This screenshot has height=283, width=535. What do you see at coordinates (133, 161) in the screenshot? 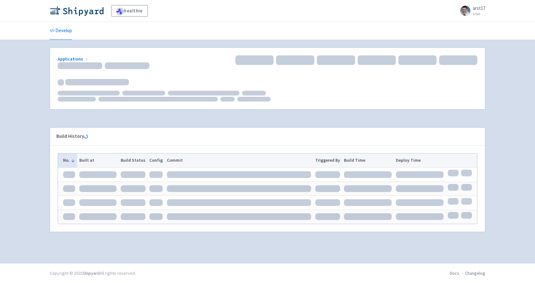
I see `th: Build Status` at bounding box center [133, 161].